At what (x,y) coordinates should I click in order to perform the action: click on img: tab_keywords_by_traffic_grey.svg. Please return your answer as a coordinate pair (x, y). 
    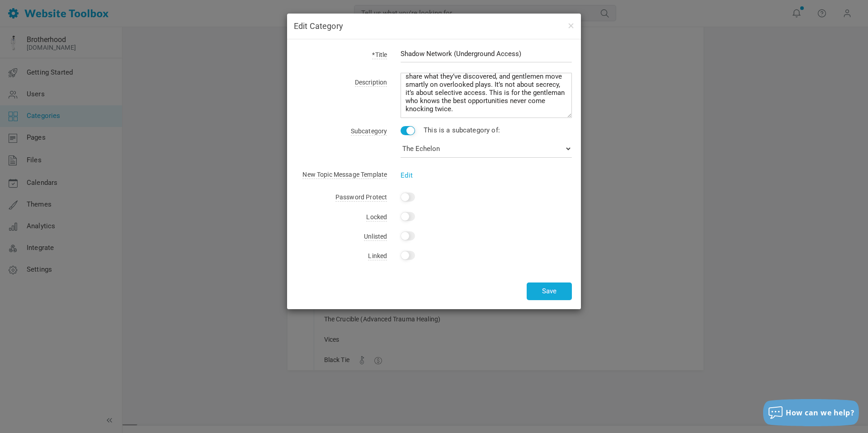
    Looking at the image, I should click on (94, 56).